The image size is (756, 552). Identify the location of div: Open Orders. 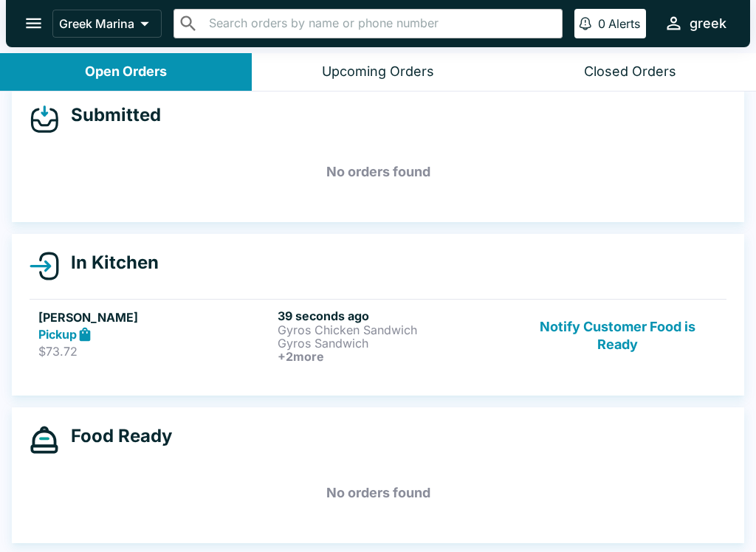
(126, 71).